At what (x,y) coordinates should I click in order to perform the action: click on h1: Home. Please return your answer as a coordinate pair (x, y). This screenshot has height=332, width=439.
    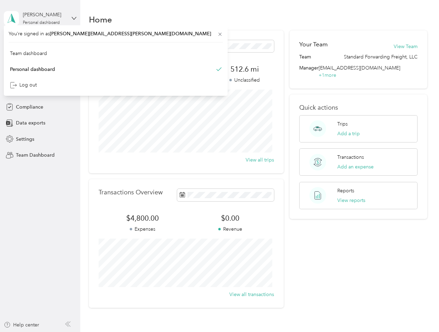
    Looking at the image, I should click on (100, 19).